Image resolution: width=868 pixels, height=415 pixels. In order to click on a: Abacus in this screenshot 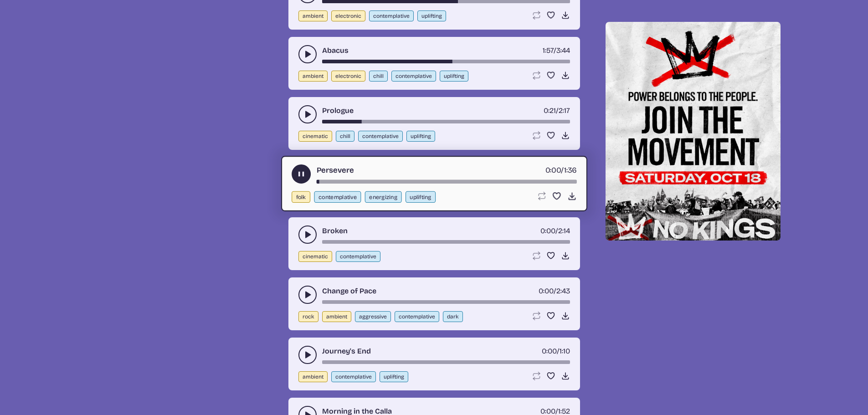, I will do `click(335, 50)`.